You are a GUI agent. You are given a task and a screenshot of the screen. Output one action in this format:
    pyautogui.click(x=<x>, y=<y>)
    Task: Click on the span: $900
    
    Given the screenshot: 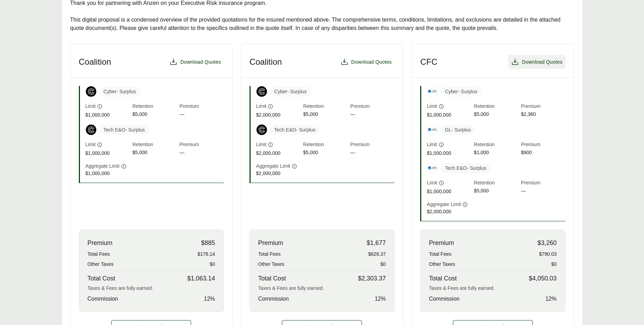 What is the action you would take?
    pyautogui.click(x=543, y=152)
    